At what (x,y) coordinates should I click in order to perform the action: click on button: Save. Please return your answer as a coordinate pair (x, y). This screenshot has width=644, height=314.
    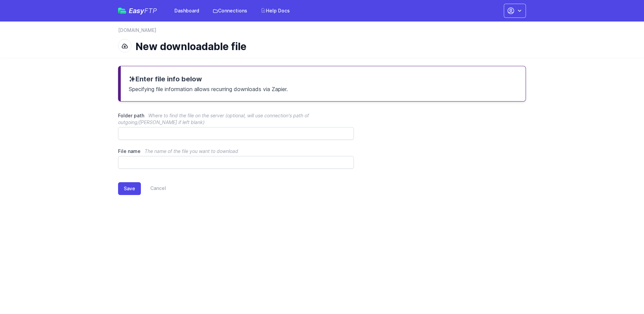
    Looking at the image, I should click on (129, 188).